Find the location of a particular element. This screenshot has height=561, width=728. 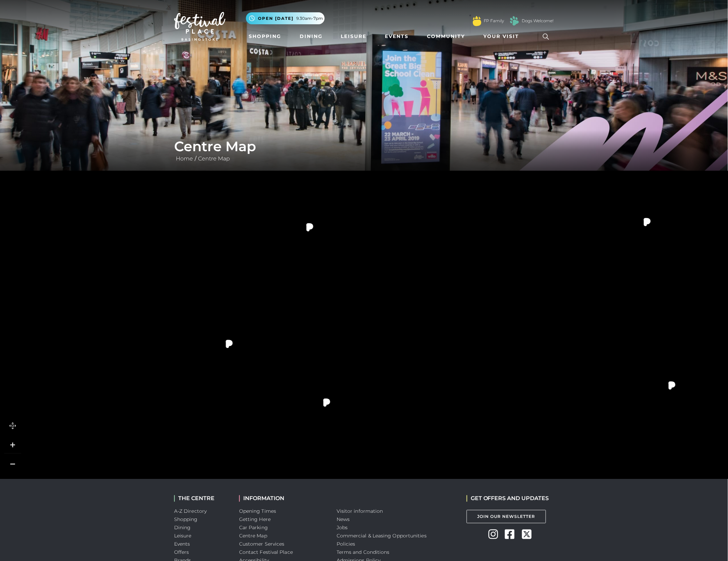

a: News is located at coordinates (344, 519).